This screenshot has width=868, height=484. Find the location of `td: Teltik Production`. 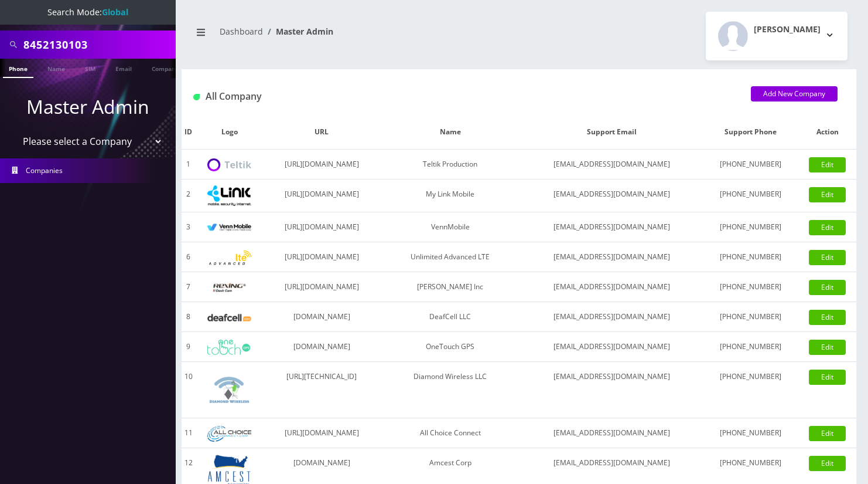

td: Teltik Production is located at coordinates (450, 165).